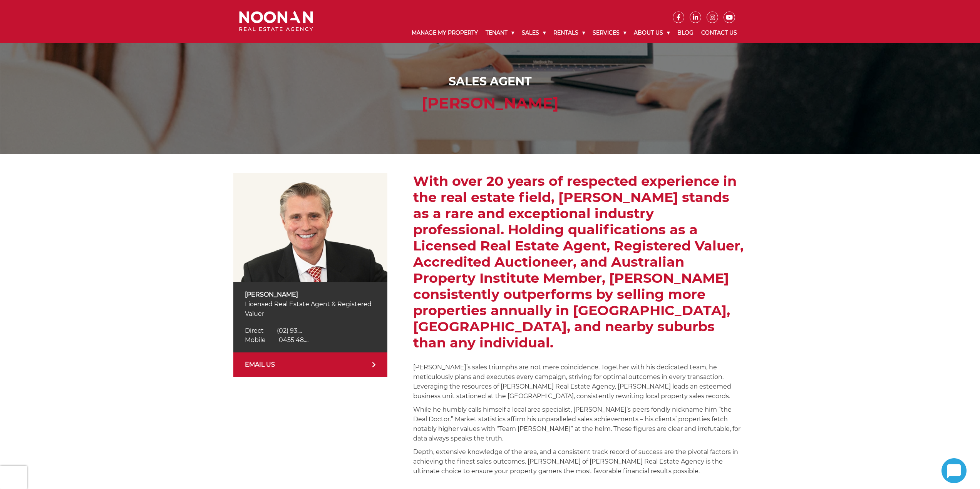 This screenshot has width=980, height=489. What do you see at coordinates (293, 339) in the screenshot?
I see `span: 0455 48....` at bounding box center [293, 339].